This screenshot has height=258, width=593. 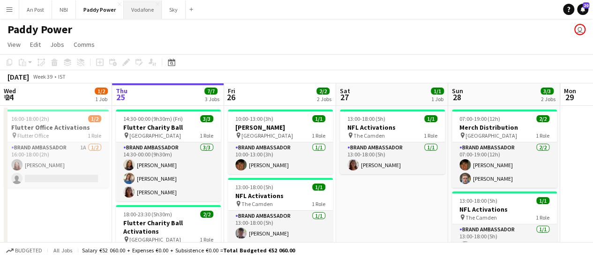 I want to click on a: Edit, so click(x=35, y=45).